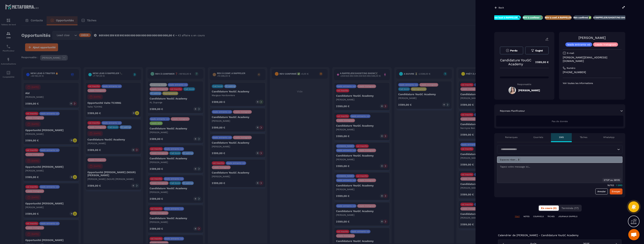  I want to click on p: Réponses Planificateur, so click(512, 111).